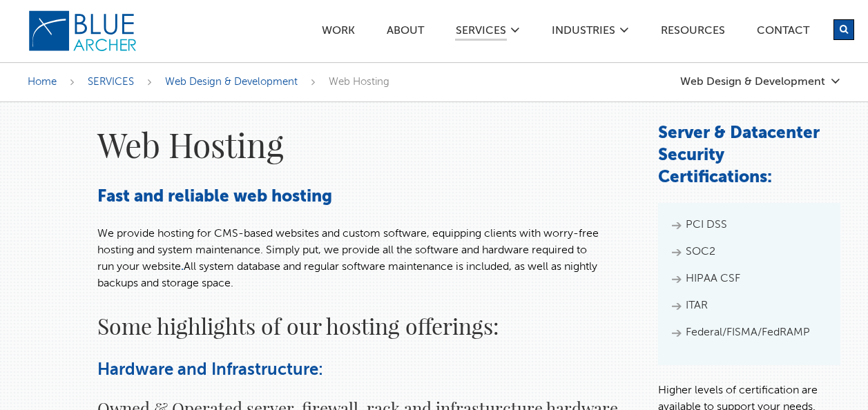  Describe the element at coordinates (42, 81) in the screenshot. I see `a: Home` at that location.